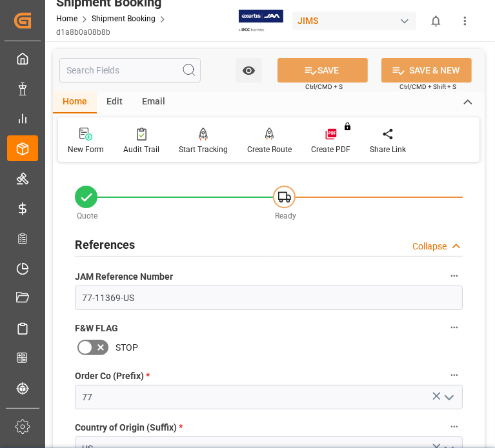 This screenshot has height=448, width=495. I want to click on a: Home, so click(66, 19).